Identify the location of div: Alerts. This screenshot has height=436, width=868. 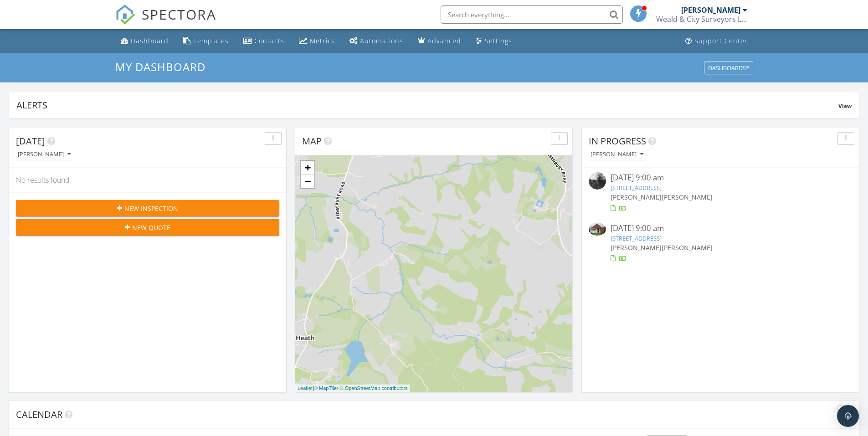
(427, 105).